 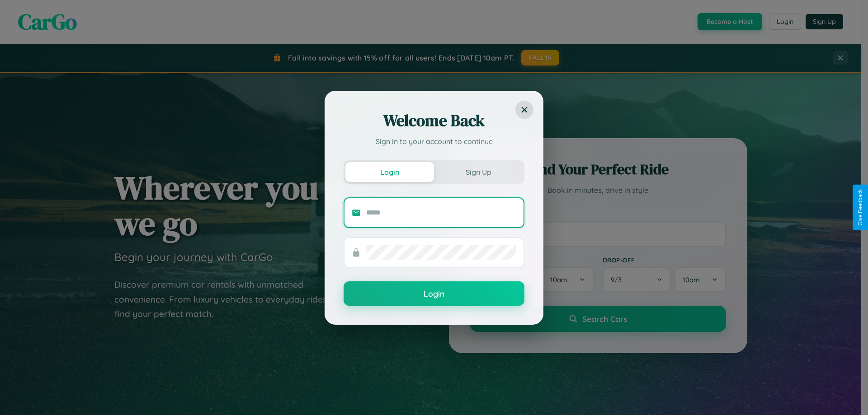 I want to click on button: Sign Up, so click(x=478, y=172).